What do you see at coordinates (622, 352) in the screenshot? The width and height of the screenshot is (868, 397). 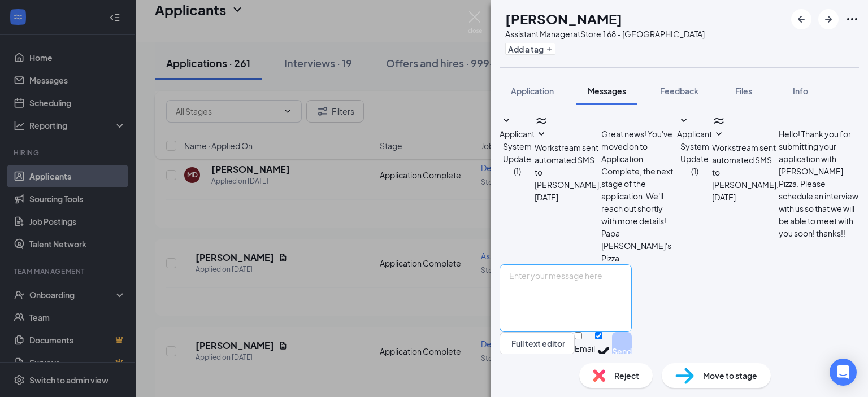 I see `button: Send` at bounding box center [622, 352].